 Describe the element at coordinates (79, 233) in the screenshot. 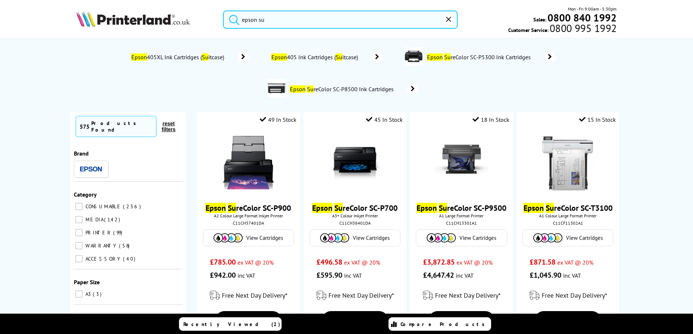

I see `input: PRINTER 99` at that location.